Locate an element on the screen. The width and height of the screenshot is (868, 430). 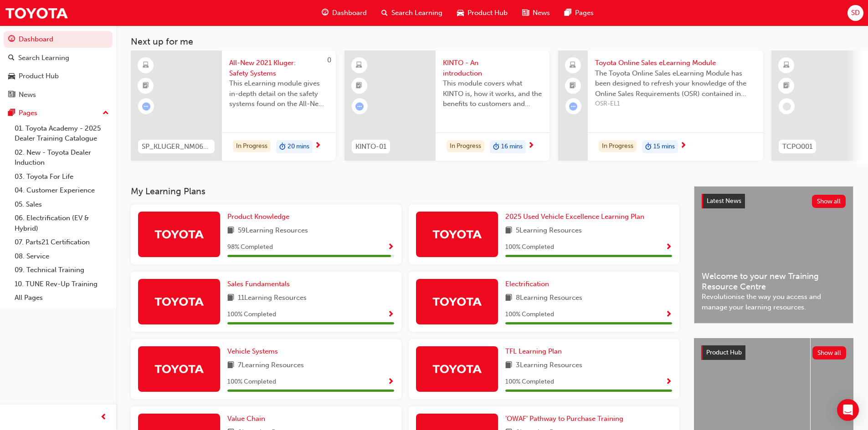
a: 01. Toyota Academy - 2025 Dealer Training Catalogue is located at coordinates (61, 133).